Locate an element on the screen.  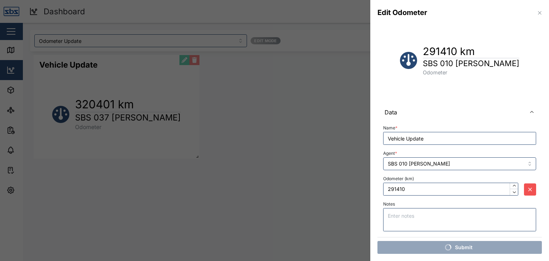
span: Data is located at coordinates (452, 112).